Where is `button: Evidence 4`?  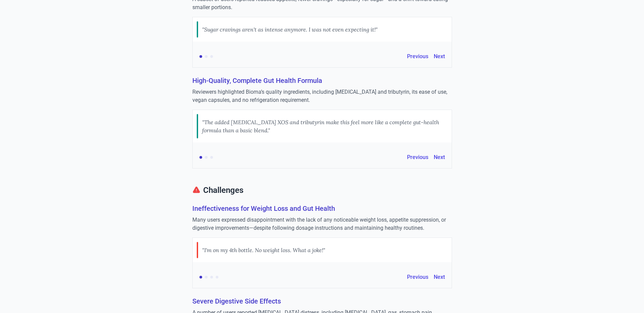 button: Evidence 4 is located at coordinates (217, 278).